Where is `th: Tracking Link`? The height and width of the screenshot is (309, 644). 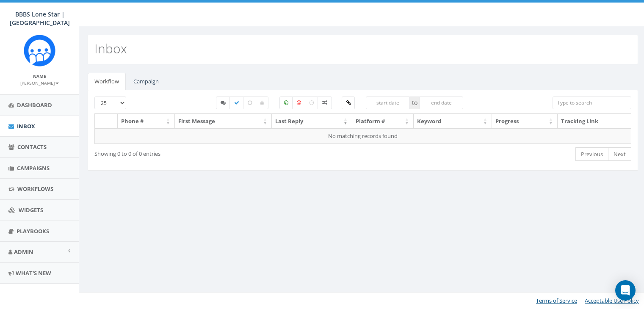
th: Tracking Link is located at coordinates (582, 121).